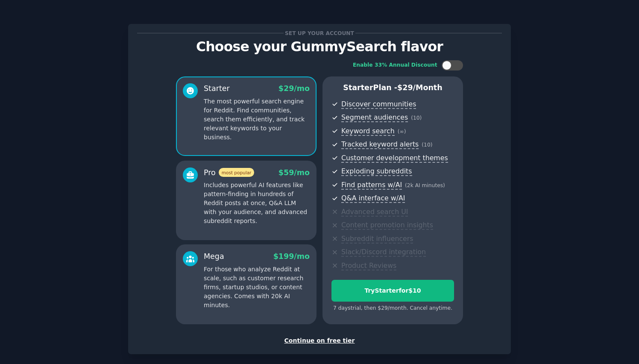  I want to click on span: Segment audiences, so click(374, 118).